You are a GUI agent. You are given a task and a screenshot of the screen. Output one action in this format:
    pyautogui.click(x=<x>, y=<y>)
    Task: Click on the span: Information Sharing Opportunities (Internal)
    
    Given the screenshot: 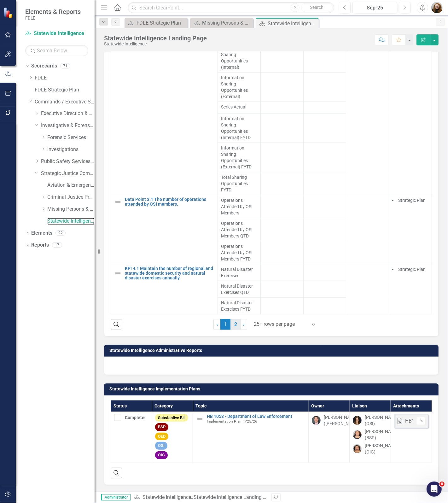 What is the action you would take?
    pyautogui.click(x=239, y=58)
    